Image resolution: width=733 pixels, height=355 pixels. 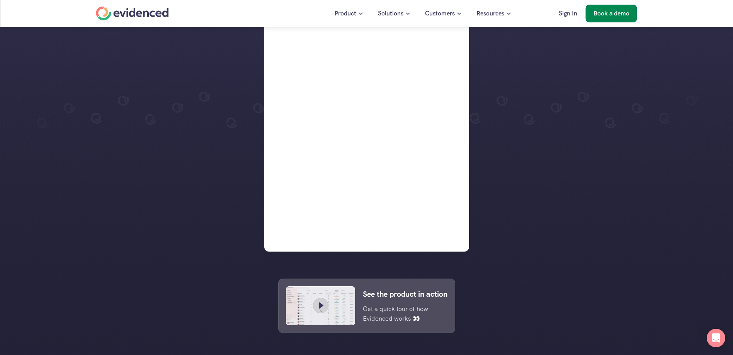 What do you see at coordinates (367, 306) in the screenshot?
I see `a: See the product in actionGet a quick tour of how Evidenced works 👀` at bounding box center [367, 306].